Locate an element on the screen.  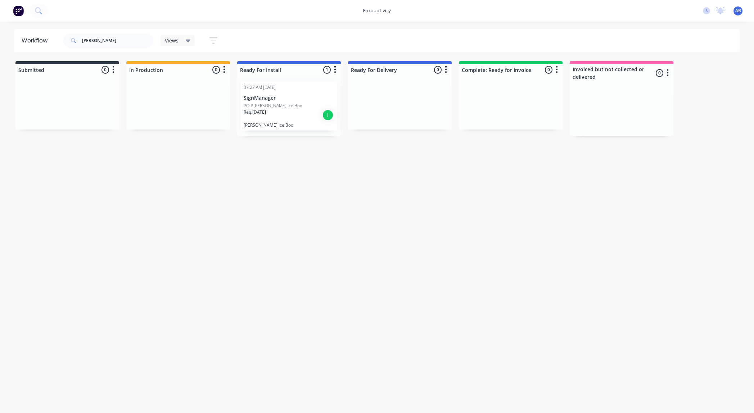
span: Views is located at coordinates (172, 40).